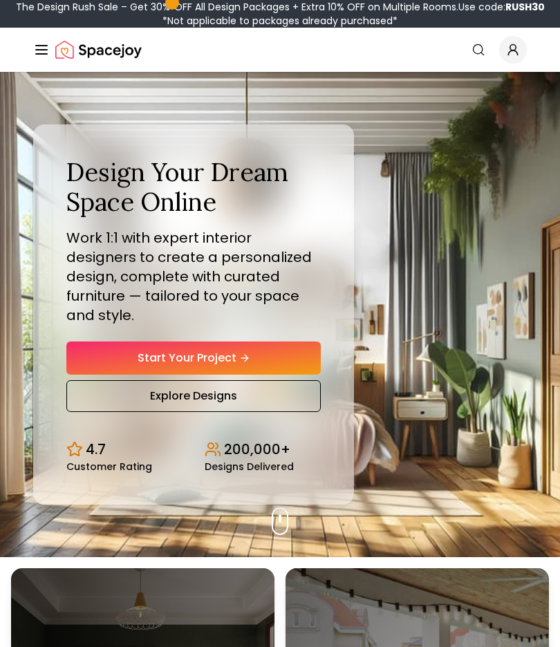 This screenshot has height=647, width=560. What do you see at coordinates (193, 358) in the screenshot?
I see `a: Start Your Project` at bounding box center [193, 358].